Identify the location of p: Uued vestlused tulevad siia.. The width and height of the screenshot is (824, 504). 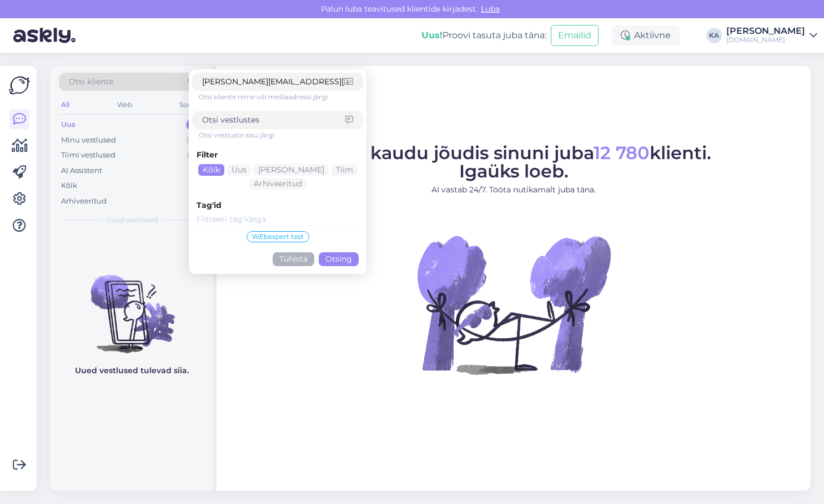
(132, 370).